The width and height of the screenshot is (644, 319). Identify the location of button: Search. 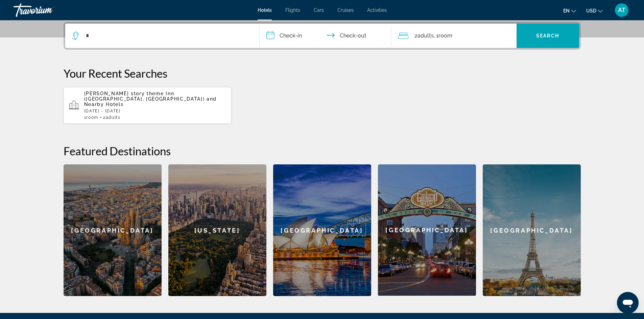
(548, 36).